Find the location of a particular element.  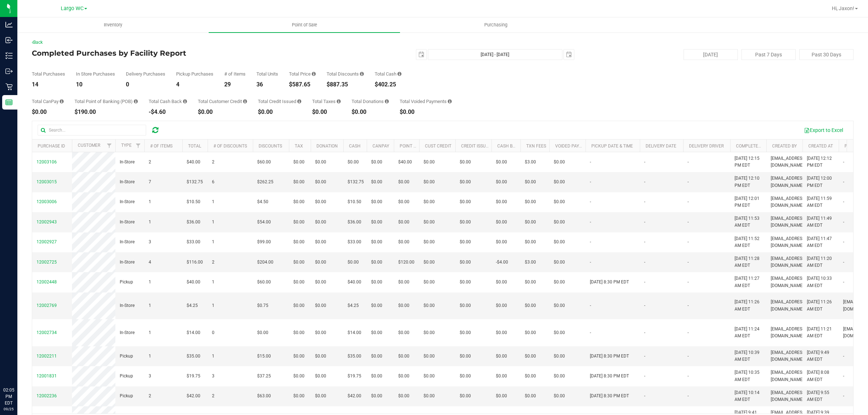

i: Sum of the successful, non-voided cash payment transactions for all purchases in the date range. ... is located at coordinates (399, 74).